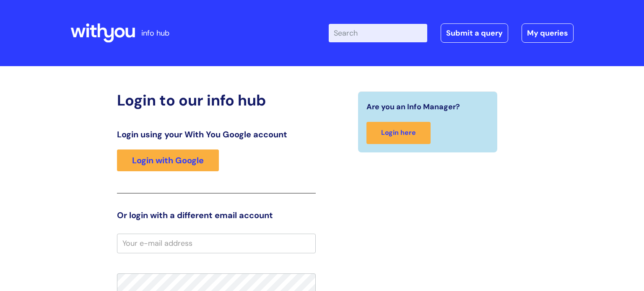 Image resolution: width=644 pixels, height=291 pixels. I want to click on p: info hub, so click(155, 33).